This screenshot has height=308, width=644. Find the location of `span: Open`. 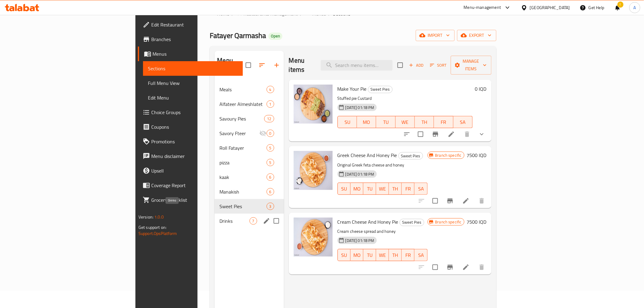

span: Open is located at coordinates (275, 36).